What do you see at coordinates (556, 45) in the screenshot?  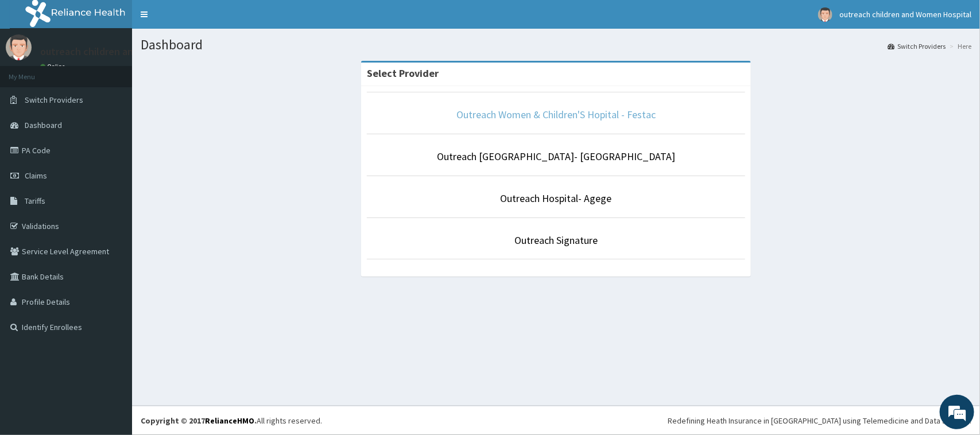 I see `h1: Dashboard` at bounding box center [556, 45].